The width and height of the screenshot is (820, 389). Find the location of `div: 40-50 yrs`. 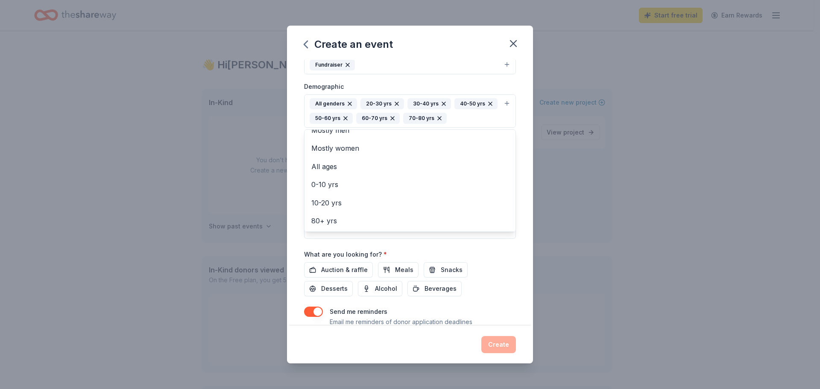

div: 40-50 yrs is located at coordinates (476, 104).